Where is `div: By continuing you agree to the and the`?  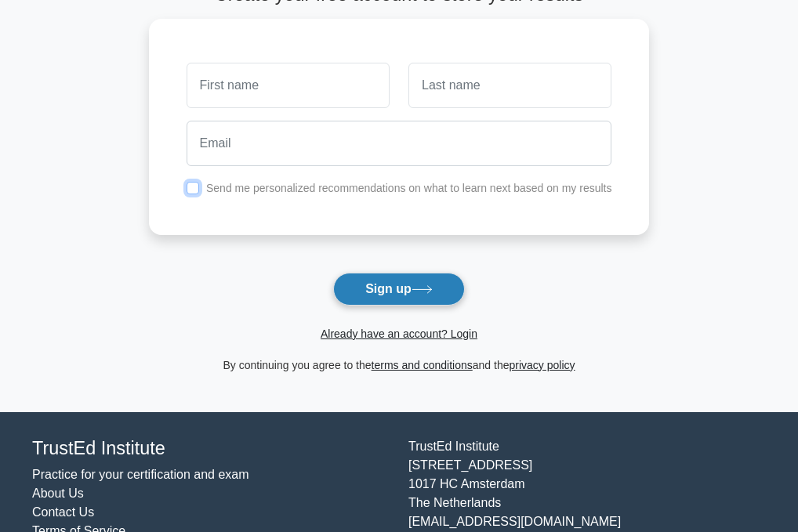
div: By continuing you agree to the and the is located at coordinates (399, 366).